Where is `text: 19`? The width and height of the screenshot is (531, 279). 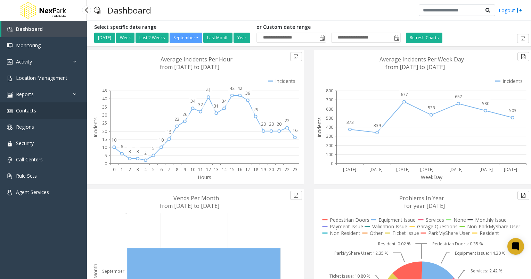 text: 19 is located at coordinates (263, 169).